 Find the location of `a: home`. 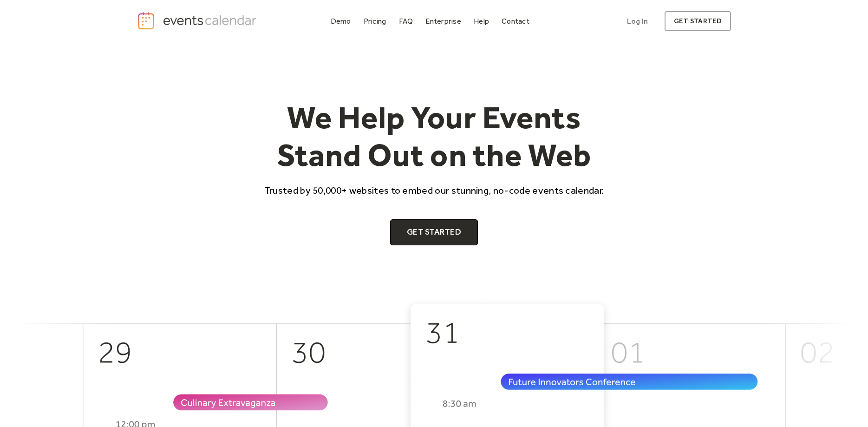

a: home is located at coordinates (198, 21).